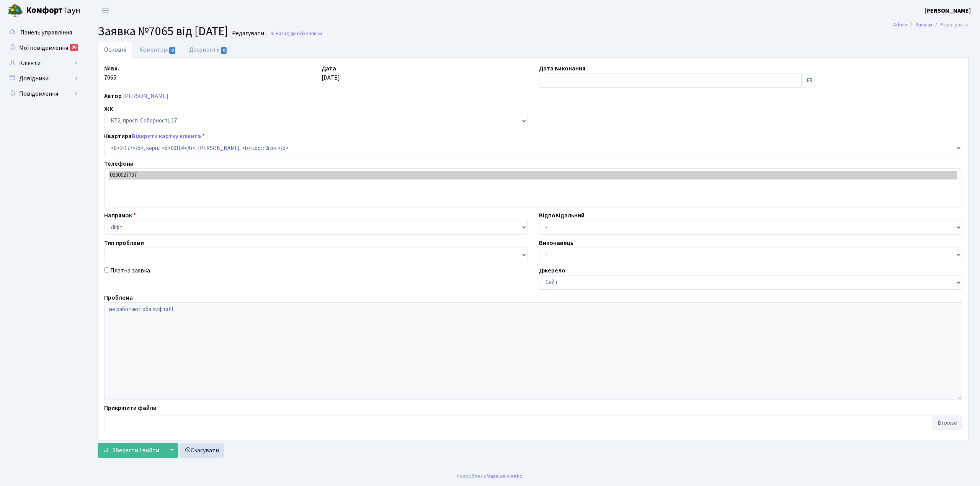 The width and height of the screenshot is (980, 486). I want to click on nav: breadcrumb, so click(931, 25).